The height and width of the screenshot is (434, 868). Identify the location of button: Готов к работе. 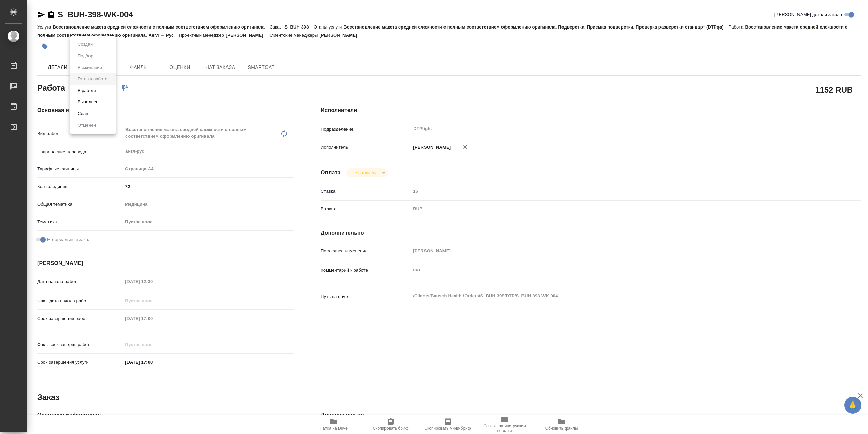
(92, 79).